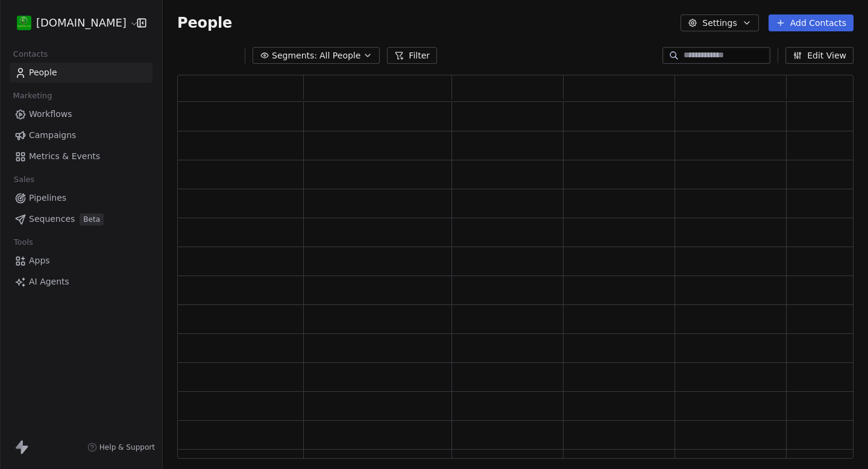  What do you see at coordinates (81, 135) in the screenshot?
I see `a: Campaigns` at bounding box center [81, 135].